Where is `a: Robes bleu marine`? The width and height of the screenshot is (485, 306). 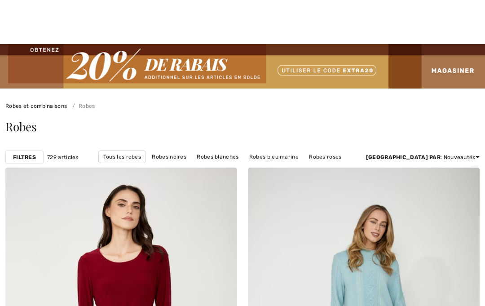 a: Robes bleu marine is located at coordinates (274, 157).